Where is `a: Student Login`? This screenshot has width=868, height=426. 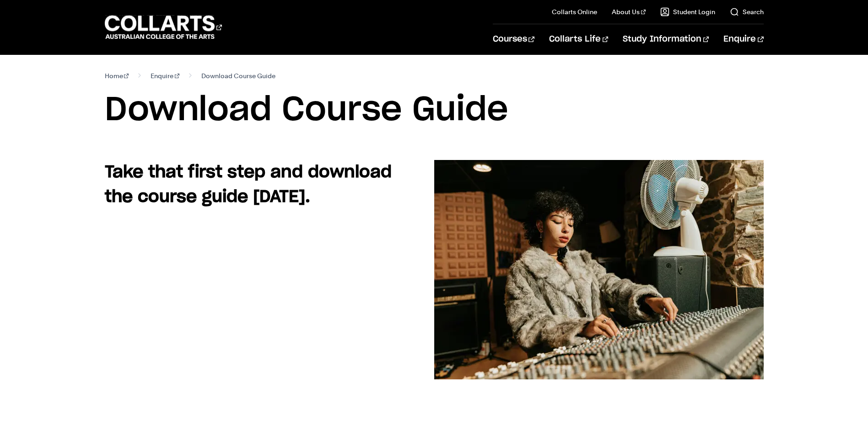 a: Student Login is located at coordinates (688, 12).